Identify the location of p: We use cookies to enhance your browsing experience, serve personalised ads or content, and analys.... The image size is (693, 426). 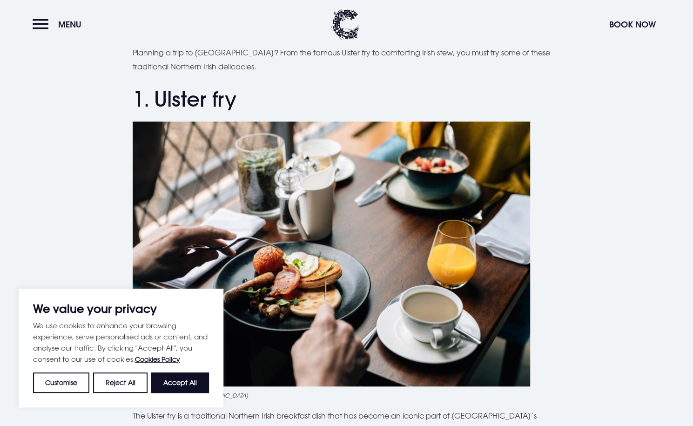
(121, 342).